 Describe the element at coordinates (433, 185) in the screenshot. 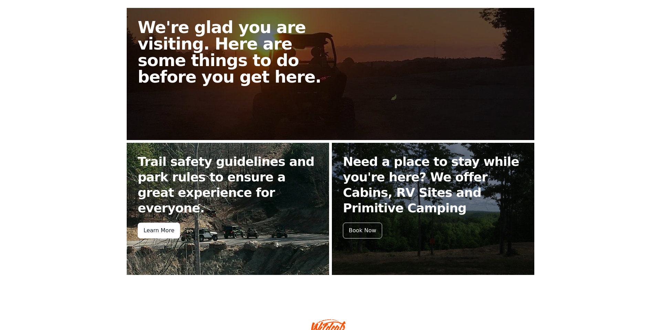

I see `h2: Need a place to stay while you're here? We offer Cabins, RV Sites and Primitive Camping` at that location.